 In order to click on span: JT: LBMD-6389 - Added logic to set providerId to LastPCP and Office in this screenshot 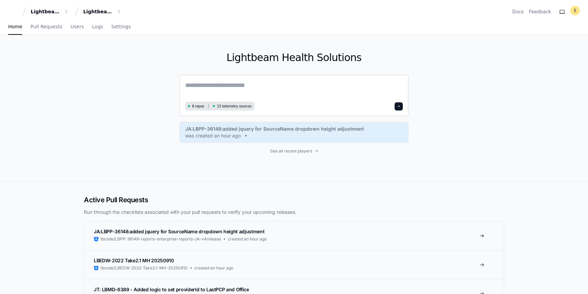, I will do `click(171, 289)`.